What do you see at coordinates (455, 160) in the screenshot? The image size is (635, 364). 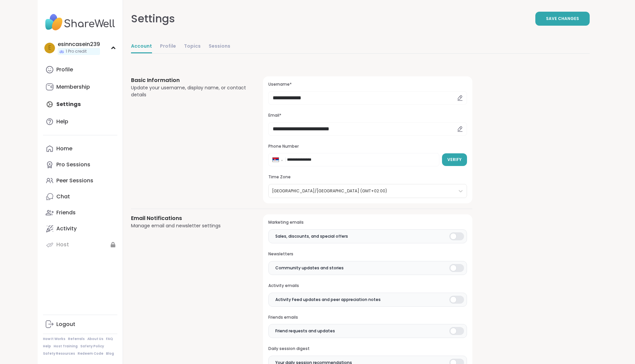 I see `span: Verify` at bounding box center [455, 160].